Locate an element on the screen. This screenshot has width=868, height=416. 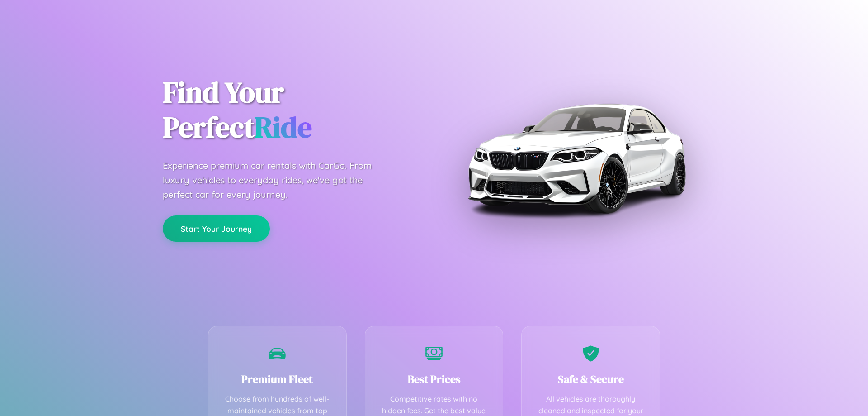
img: Premium BMW car rental vehicle is located at coordinates (577, 158).